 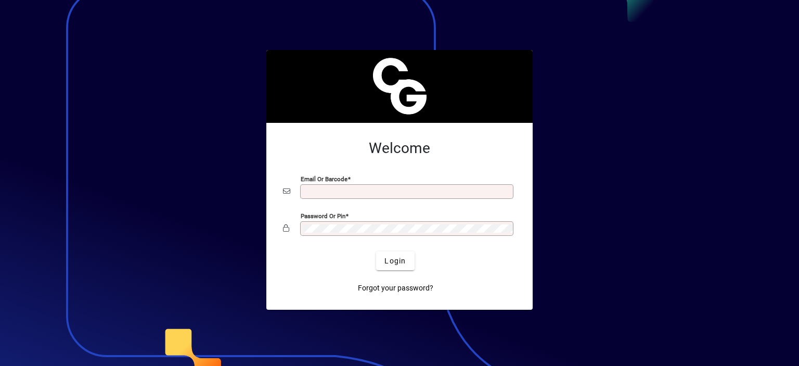 What do you see at coordinates (324, 179) in the screenshot?
I see `mat-label: Email or Barcode` at bounding box center [324, 179].